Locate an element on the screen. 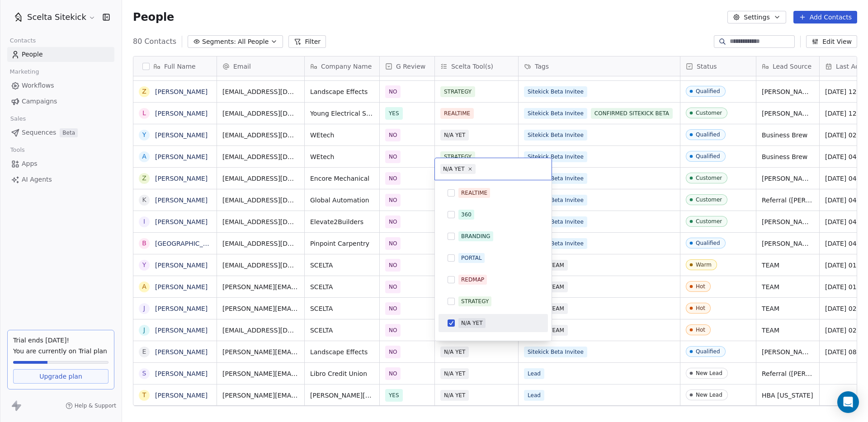  div: STRATEGY is located at coordinates (475, 302).